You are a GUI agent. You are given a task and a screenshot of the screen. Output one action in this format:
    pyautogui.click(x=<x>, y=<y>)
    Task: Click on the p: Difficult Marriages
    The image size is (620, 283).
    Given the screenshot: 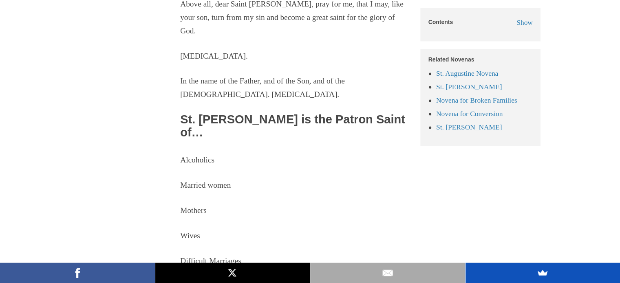 What is the action you would take?
    pyautogui.click(x=294, y=261)
    